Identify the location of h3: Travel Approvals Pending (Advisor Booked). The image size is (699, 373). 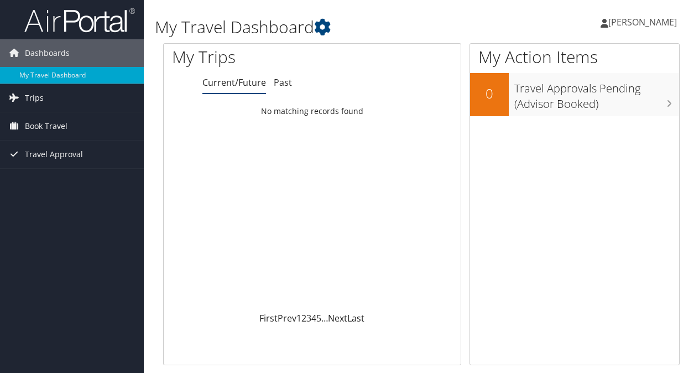
(597, 94).